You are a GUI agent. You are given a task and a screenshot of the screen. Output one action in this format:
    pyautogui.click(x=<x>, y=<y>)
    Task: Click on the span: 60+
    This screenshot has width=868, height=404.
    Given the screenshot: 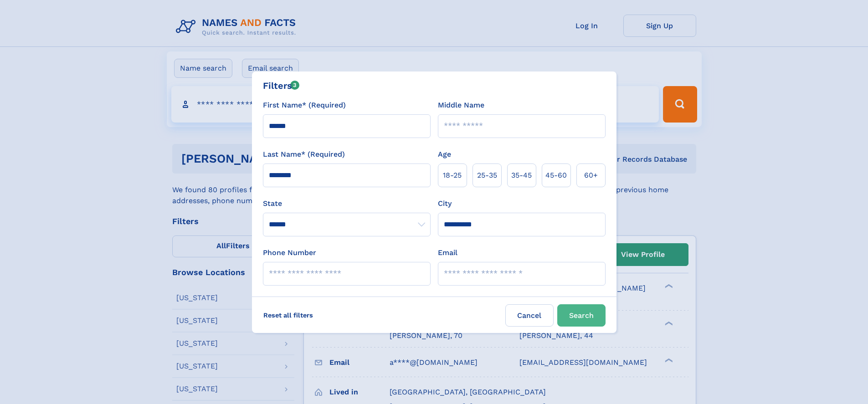 What is the action you would take?
    pyautogui.click(x=591, y=175)
    